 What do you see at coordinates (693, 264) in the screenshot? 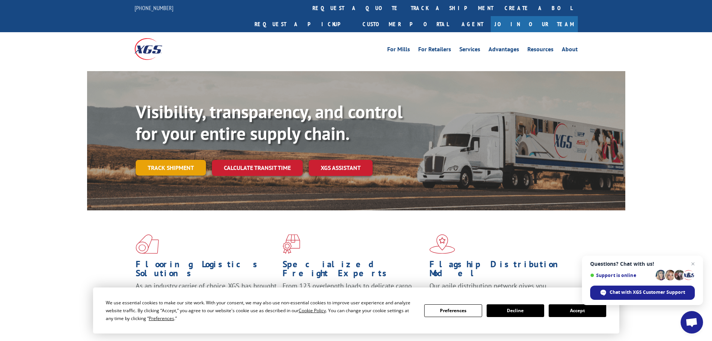
I see `span: Close chat` at bounding box center [693, 264].